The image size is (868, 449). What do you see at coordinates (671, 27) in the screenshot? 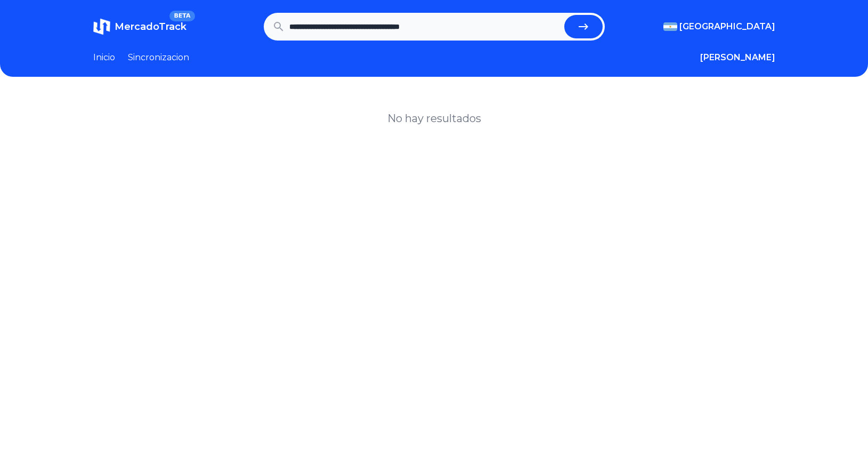
I see `img: Argentina` at bounding box center [671, 27].